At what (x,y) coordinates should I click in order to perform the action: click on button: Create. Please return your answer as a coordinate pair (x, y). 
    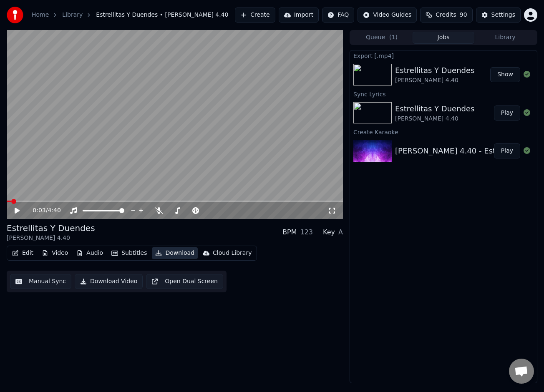
    Looking at the image, I should click on (255, 15).